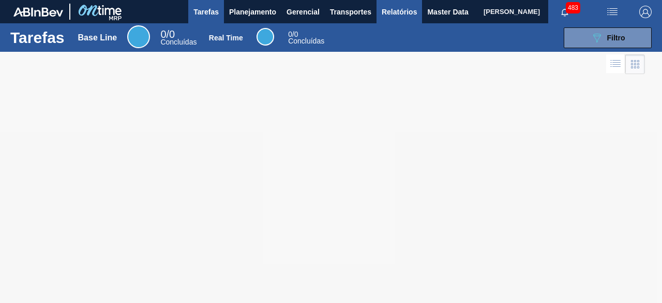 Image resolution: width=662 pixels, height=303 pixels. I want to click on h1: Tarefas, so click(37, 37).